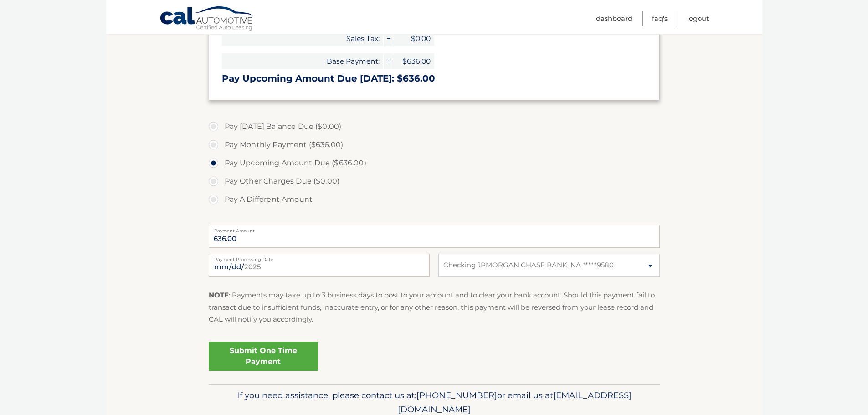 Image resolution: width=868 pixels, height=415 pixels. Describe the element at coordinates (698, 18) in the screenshot. I see `a: Logout` at that location.